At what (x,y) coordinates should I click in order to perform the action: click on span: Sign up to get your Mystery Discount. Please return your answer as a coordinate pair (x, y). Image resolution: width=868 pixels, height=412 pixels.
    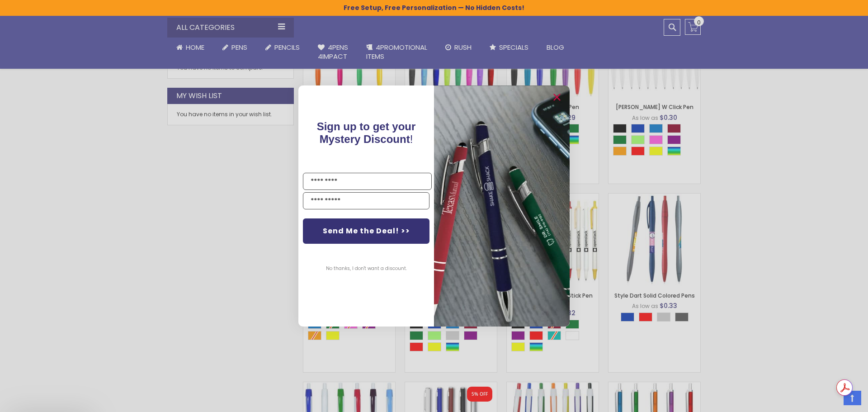
    Looking at the image, I should click on (367, 133).